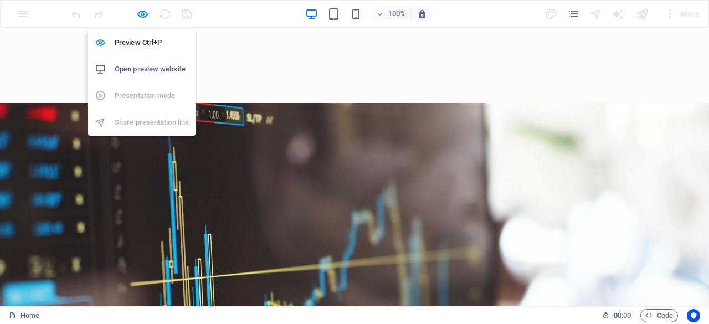 The width and height of the screenshot is (709, 324). I want to click on button: 100%, so click(391, 14).